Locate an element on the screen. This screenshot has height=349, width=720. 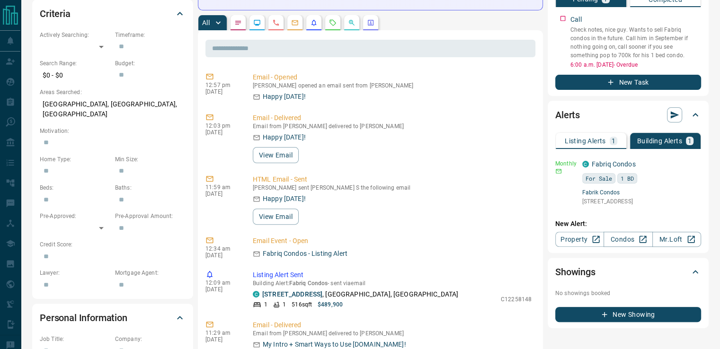
h2: Showings is located at coordinates (575, 272).